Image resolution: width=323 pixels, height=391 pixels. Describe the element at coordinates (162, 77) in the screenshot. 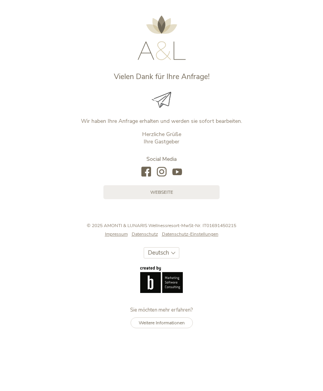

I see `span: Vielen Dank für Ihre Anfrage!` at that location.